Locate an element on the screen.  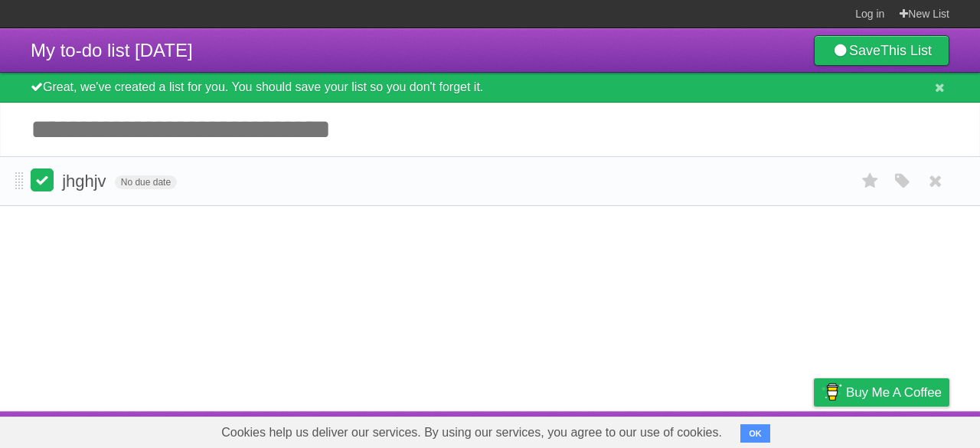
button: OK is located at coordinates (755, 433).